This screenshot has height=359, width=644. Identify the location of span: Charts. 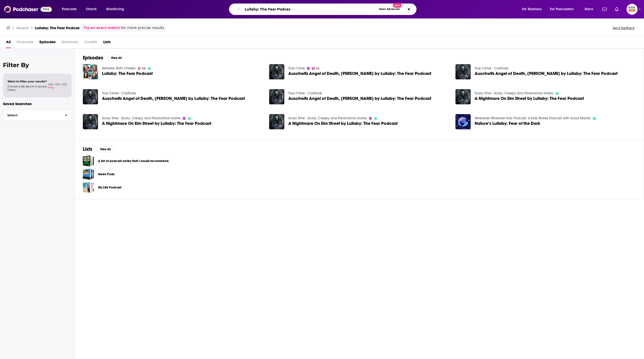
(91, 9).